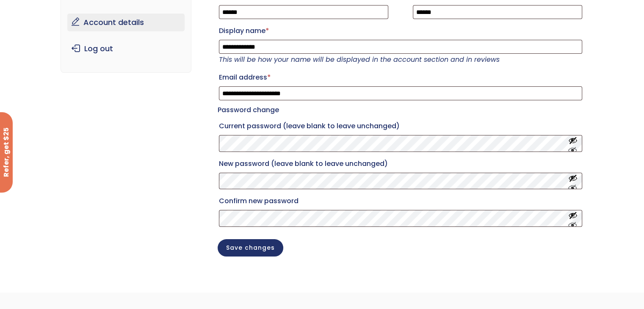 The width and height of the screenshot is (644, 309). What do you see at coordinates (401, 126) in the screenshot?
I see `label: Current password (leave blank to leave unchanged)` at bounding box center [401, 126].